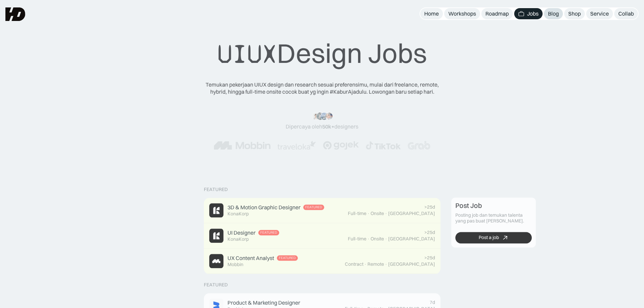 This screenshot has height=308, width=644. Describe the element at coordinates (264, 208) in the screenshot. I see `div: 3D & Motion Graphic Designer` at that location.